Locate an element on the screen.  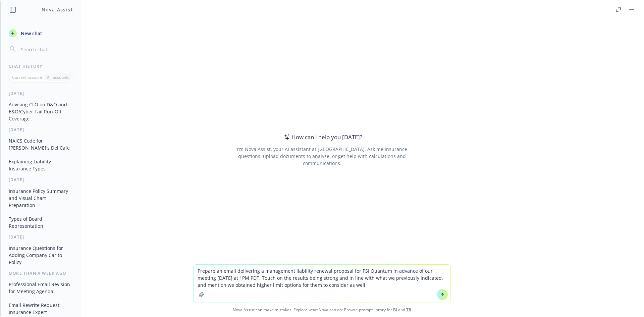
textarea: Prepare an email delivering a management liability renewal proposal for PSI Quantum in advance of... is located at coordinates (322, 284).